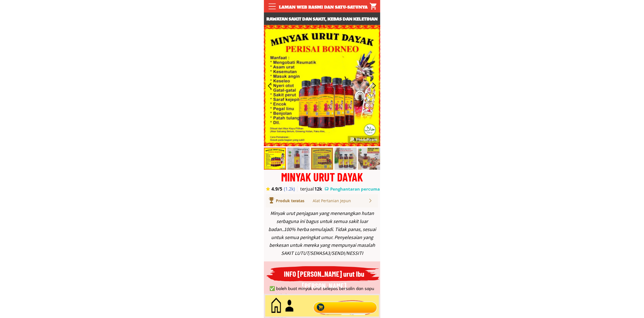 This screenshot has height=318, width=644. Describe the element at coordinates (355, 189) in the screenshot. I see `h3: Penghantaran percuma` at that location.